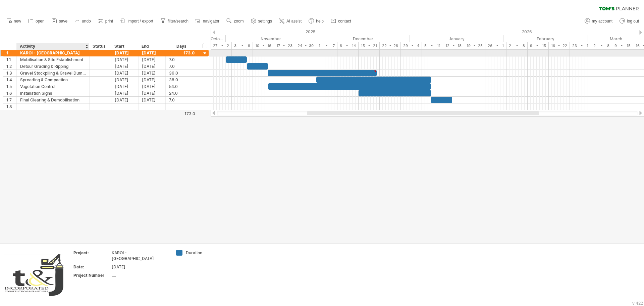  Describe the element at coordinates (53, 86) in the screenshot. I see `div: Vegetation Control` at that location.